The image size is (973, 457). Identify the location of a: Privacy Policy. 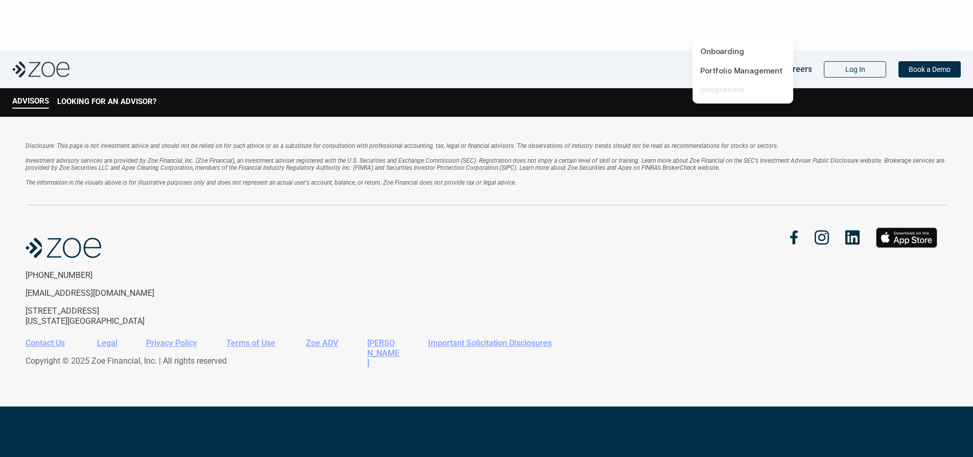
(172, 343).